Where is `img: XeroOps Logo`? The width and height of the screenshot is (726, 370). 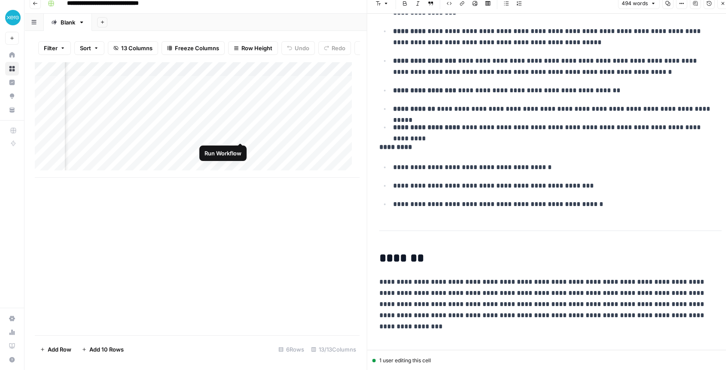
img: XeroOps Logo is located at coordinates (13, 18).